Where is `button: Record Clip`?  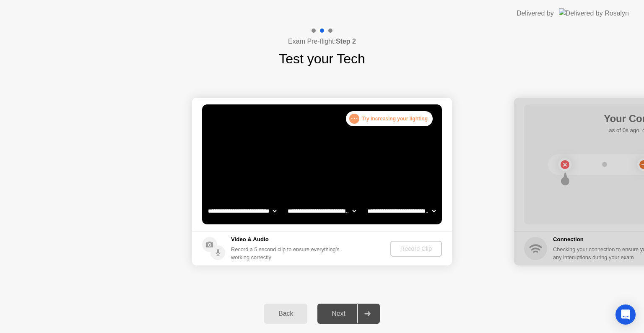 button: Record Clip is located at coordinates (416, 249).